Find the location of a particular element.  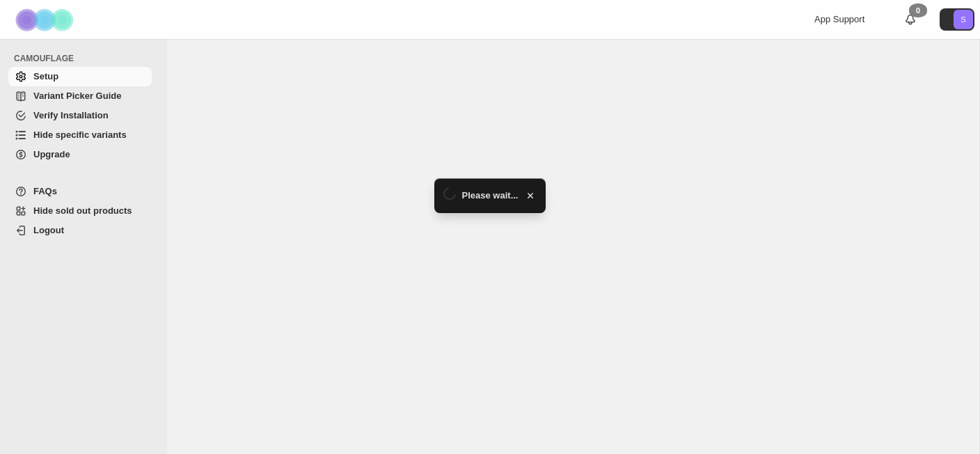

div: 0 is located at coordinates (918, 11).